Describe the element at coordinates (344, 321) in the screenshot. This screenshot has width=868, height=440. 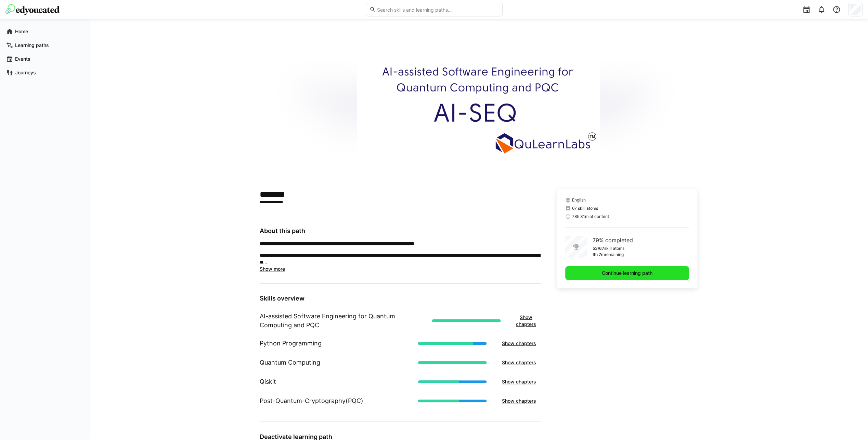
I see `h1: AI-assisted Software Engineering for Quantum Computing and PQC` at that location.